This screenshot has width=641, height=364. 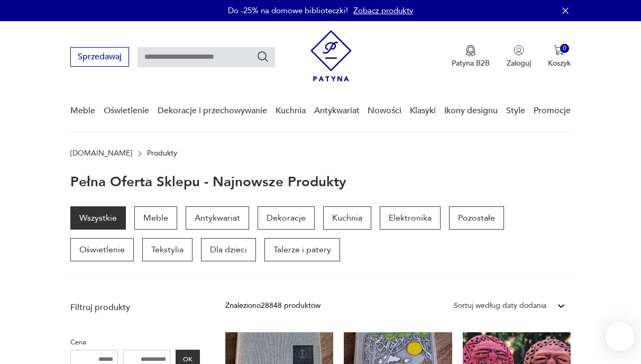 What do you see at coordinates (410, 218) in the screenshot?
I see `a: Elektronika` at bounding box center [410, 218].